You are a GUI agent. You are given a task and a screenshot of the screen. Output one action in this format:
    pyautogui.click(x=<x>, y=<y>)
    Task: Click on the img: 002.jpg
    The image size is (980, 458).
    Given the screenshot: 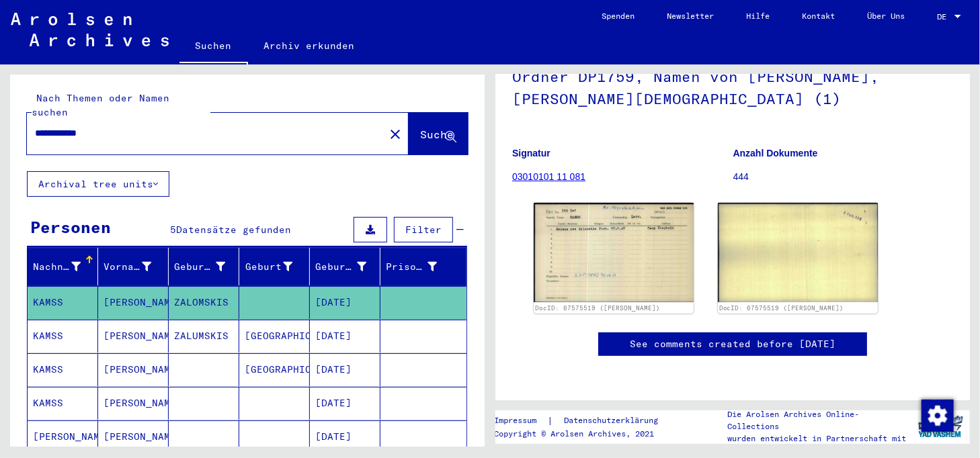 What is the action you would take?
    pyautogui.click(x=798, y=253)
    